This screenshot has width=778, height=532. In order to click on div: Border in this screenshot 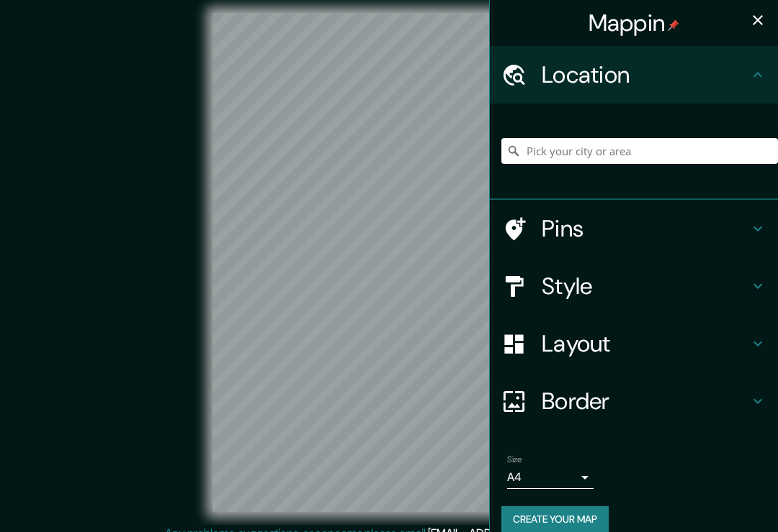, I will do `click(634, 401)`.